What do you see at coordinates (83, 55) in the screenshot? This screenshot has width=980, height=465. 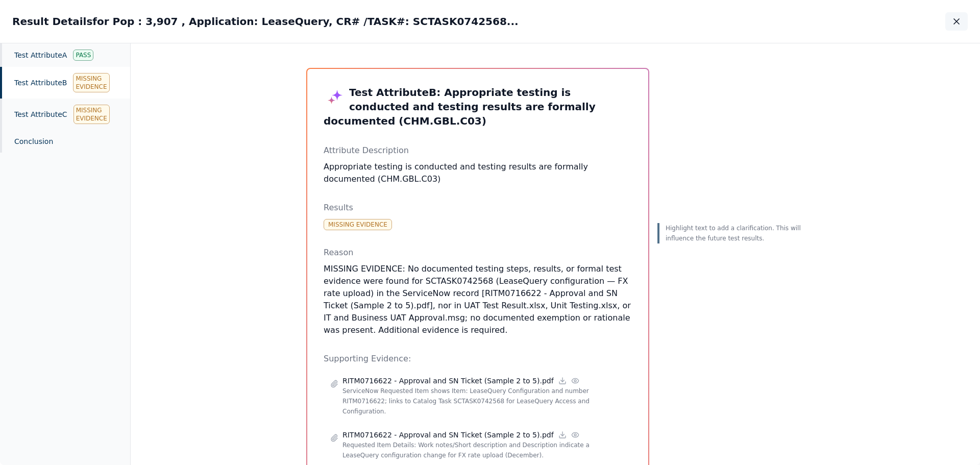 I see `div: Pass` at bounding box center [83, 55].